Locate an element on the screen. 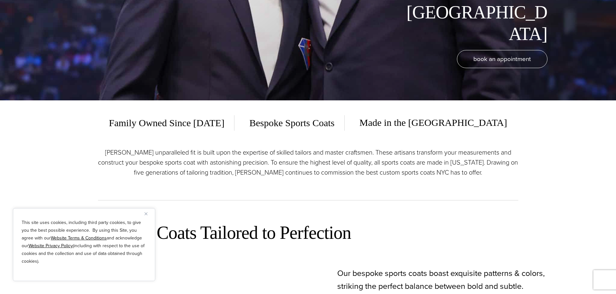 This screenshot has height=294, width=616. span: book an appointment is located at coordinates (502, 59).